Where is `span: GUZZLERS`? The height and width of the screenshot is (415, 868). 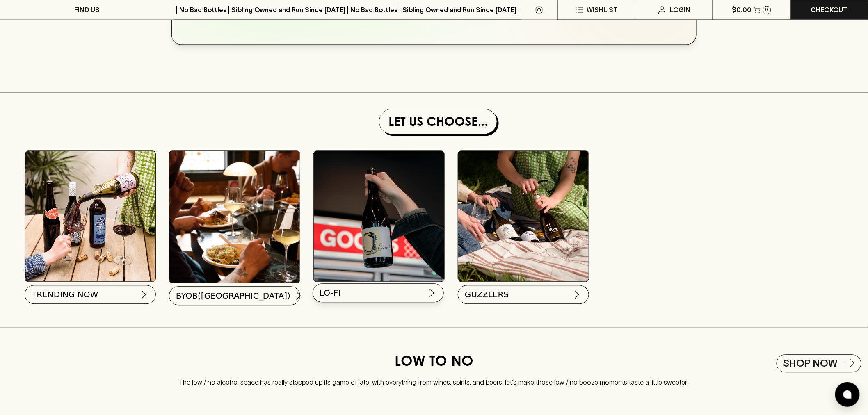
span: GUZZLERS is located at coordinates (487, 295).